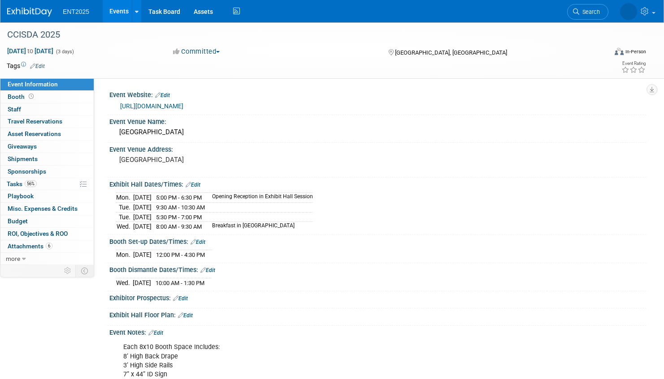 Image resolution: width=664 pixels, height=379 pixels. Describe the element at coordinates (26, 66) in the screenshot. I see `td: Tags` at that location.